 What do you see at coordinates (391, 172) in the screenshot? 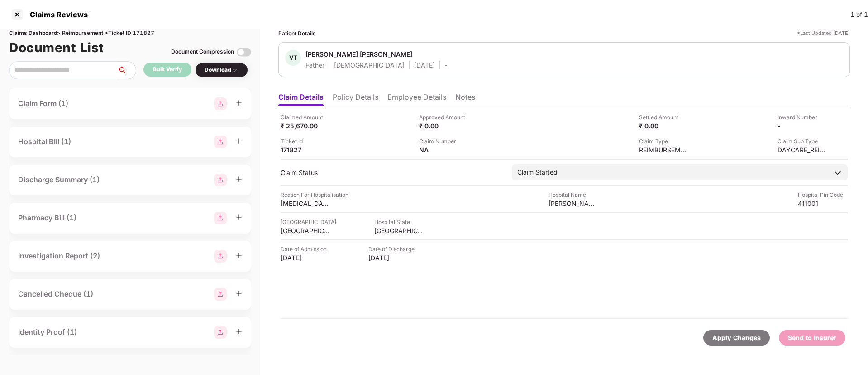
I see `div: Claim Status` at bounding box center [391, 172].